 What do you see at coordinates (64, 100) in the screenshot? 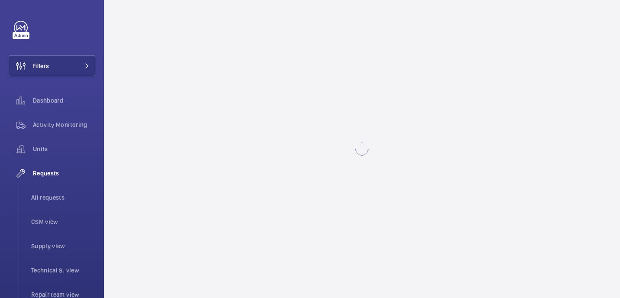
I see `span: Dashboard` at bounding box center [64, 100].